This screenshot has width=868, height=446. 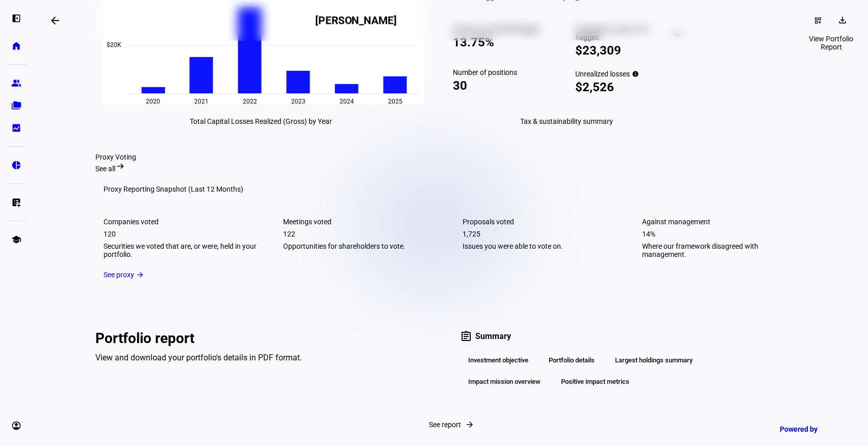 I want to click on mat-icon: info, so click(x=635, y=74).